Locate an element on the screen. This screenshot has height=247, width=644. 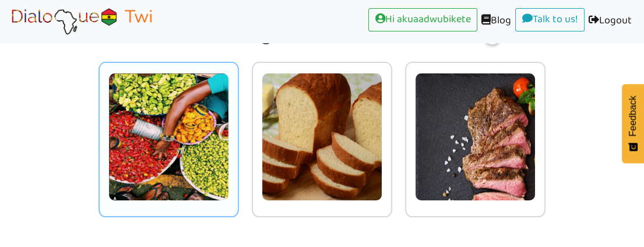
span: Feedback is located at coordinates (633, 116).